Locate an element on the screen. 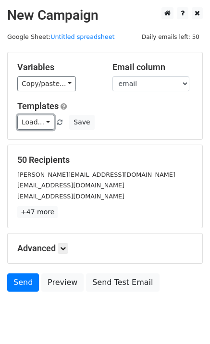 The height and width of the screenshot is (344, 210). a: Preview is located at coordinates (62, 283).